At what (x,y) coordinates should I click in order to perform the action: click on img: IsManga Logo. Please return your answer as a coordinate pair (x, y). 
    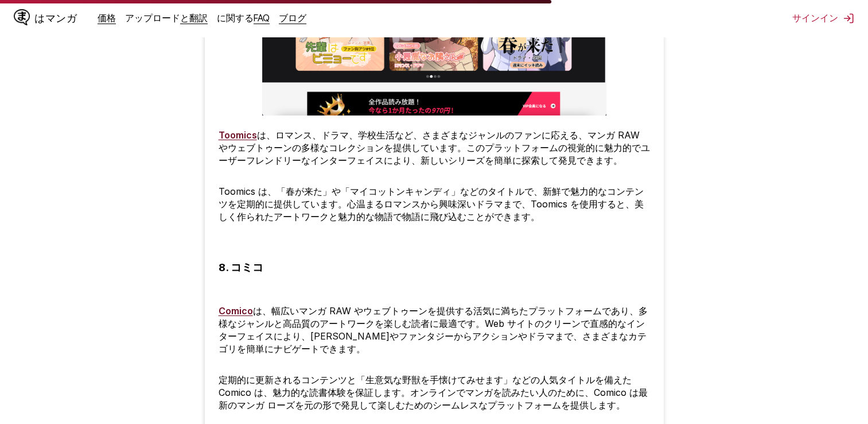
    Looking at the image, I should click on (22, 17).